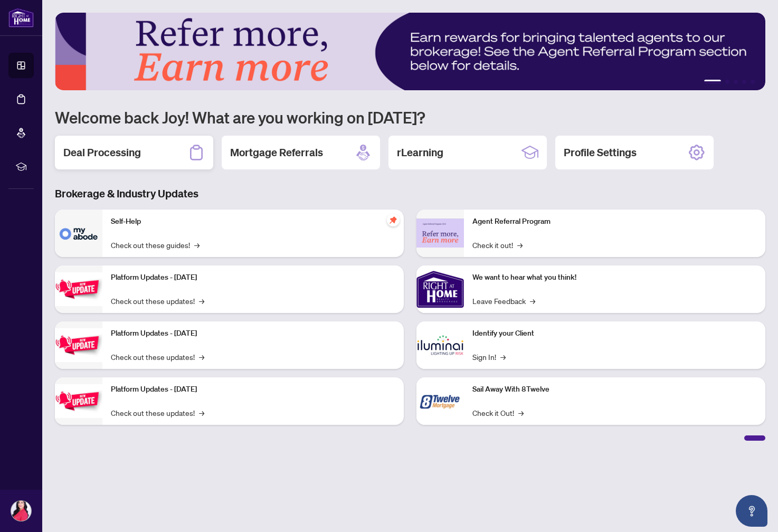 The width and height of the screenshot is (778, 532). I want to click on img: We want to hear what you think!, so click(440, 289).